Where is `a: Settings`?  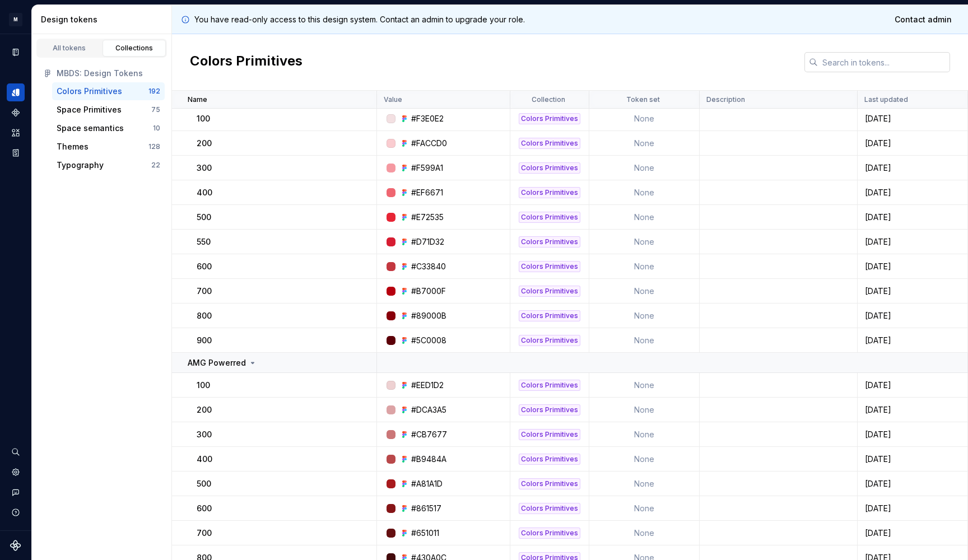
a: Settings is located at coordinates (15, 472).